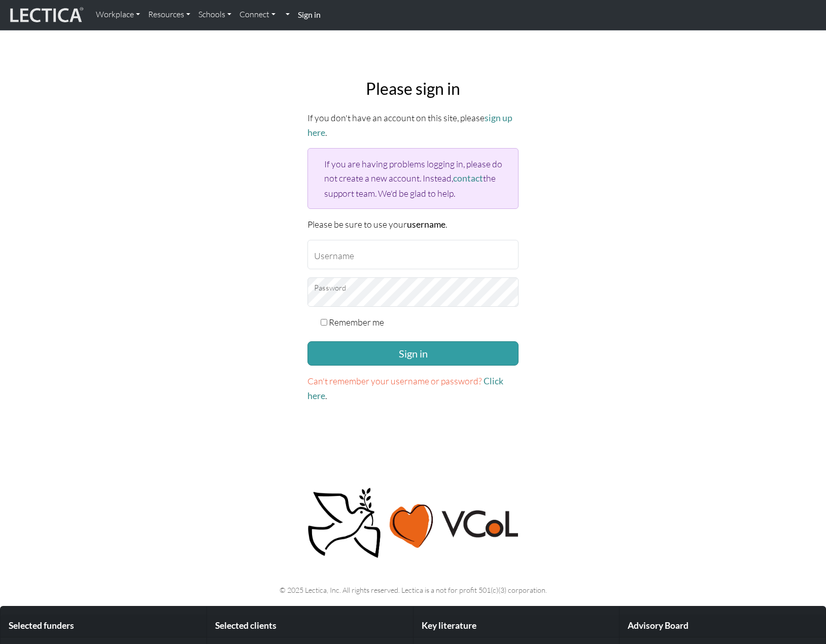 This screenshot has height=644, width=826. I want to click on img: lecticalive, so click(46, 15).